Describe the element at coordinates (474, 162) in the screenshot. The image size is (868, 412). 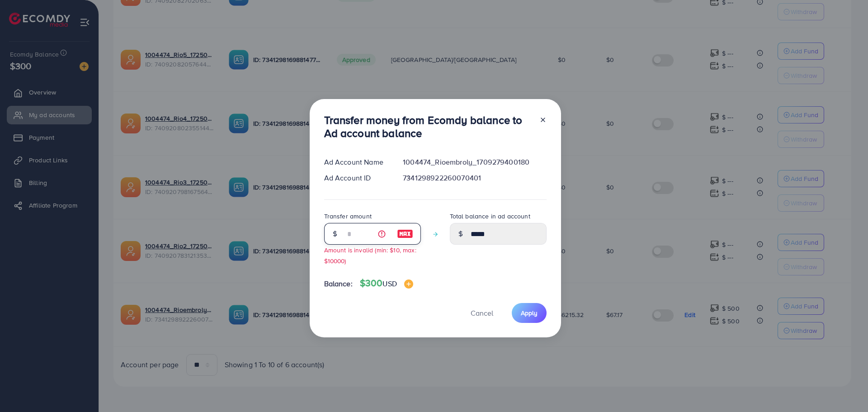
I see `div: 1004474_Rioembroly_1709279400180` at that location.